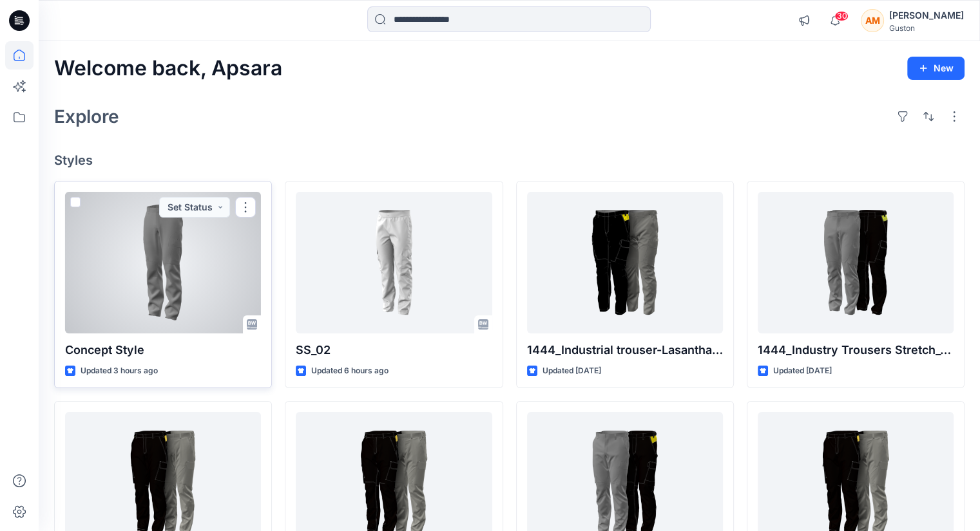 The height and width of the screenshot is (531, 980). I want to click on div: AM, so click(872, 21).